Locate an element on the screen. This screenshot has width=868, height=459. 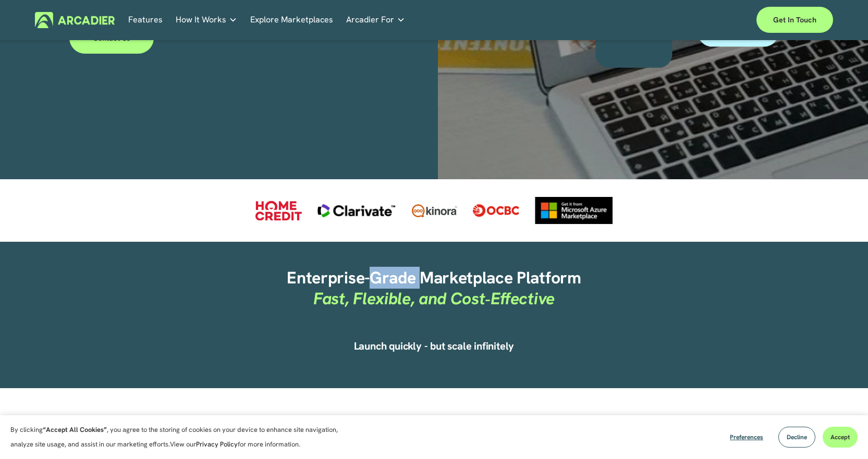
a: Get in touch is located at coordinates (794, 20).